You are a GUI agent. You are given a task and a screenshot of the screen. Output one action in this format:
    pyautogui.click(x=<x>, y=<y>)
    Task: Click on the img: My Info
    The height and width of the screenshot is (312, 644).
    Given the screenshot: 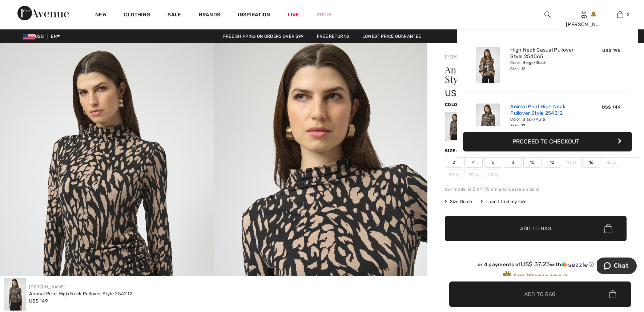 What is the action you would take?
    pyautogui.click(x=584, y=14)
    